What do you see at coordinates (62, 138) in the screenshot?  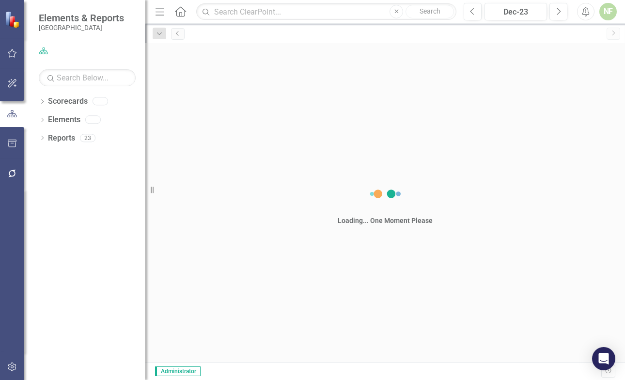 I see `a: Reports` at bounding box center [62, 138].